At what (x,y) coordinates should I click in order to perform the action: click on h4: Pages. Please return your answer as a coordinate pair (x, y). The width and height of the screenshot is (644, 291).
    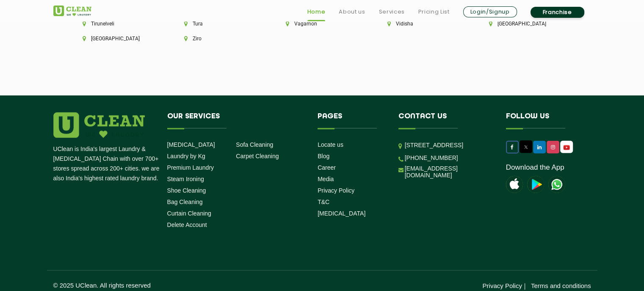
    Looking at the image, I should click on (351, 120).